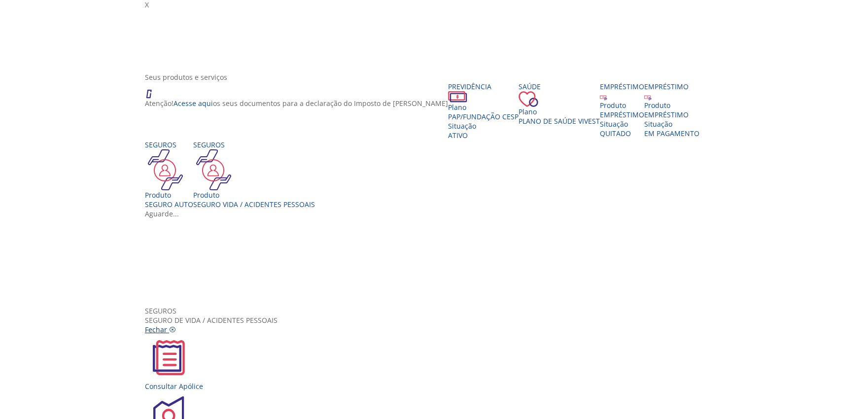 Image resolution: width=868 pixels, height=419 pixels. Describe the element at coordinates (254, 204) in the screenshot. I see `div: Seguro Vida / Acidentes Pessoais` at that location.